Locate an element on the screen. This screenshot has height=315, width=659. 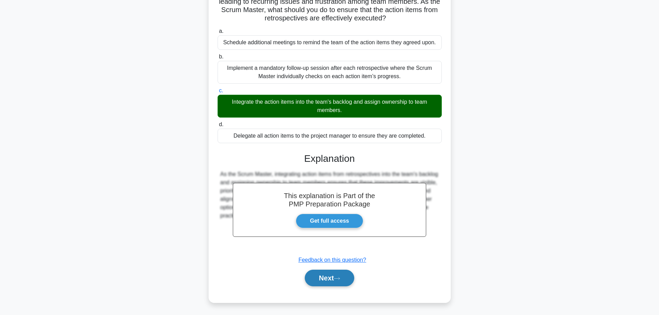
span: d. is located at coordinates (221, 124).